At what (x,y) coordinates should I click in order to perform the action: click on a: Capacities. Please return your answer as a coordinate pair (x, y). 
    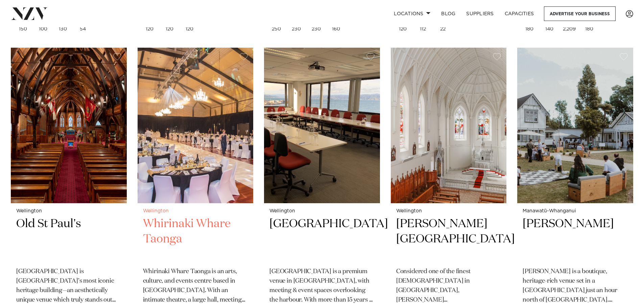
    Looking at the image, I should click on (519, 13).